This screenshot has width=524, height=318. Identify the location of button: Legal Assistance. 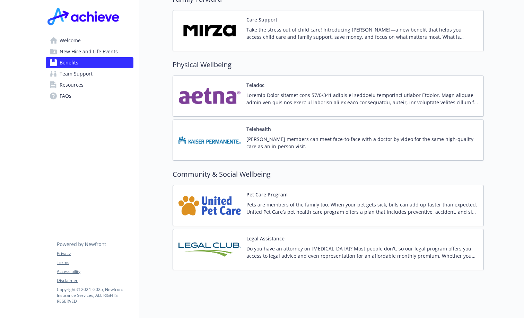
(265, 238).